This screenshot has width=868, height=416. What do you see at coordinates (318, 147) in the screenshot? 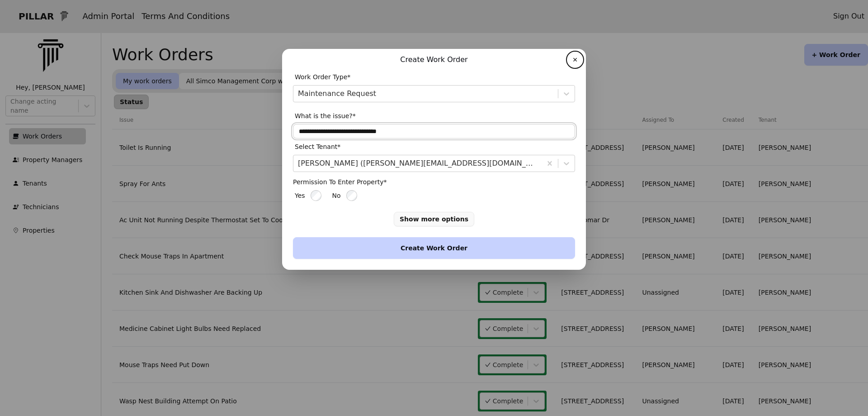
I see `span: Select Tenant*` at bounding box center [318, 147].